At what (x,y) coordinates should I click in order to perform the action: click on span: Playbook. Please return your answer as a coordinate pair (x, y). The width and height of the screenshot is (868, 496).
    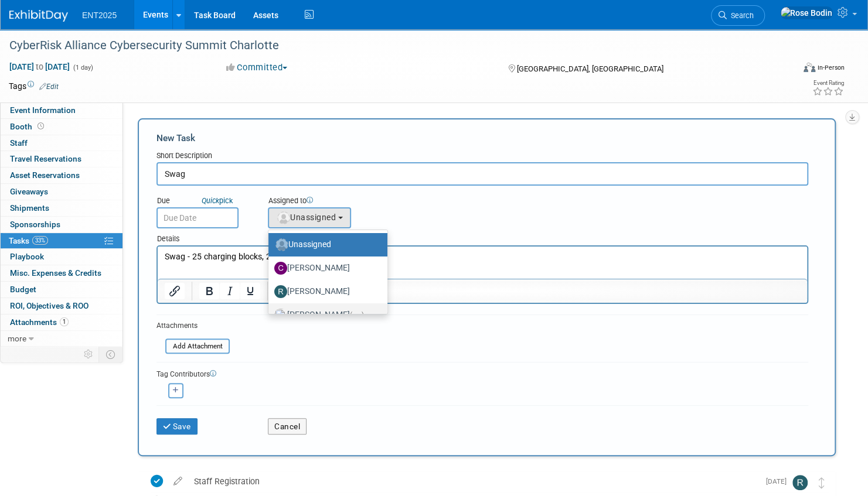
    Looking at the image, I should click on (27, 257).